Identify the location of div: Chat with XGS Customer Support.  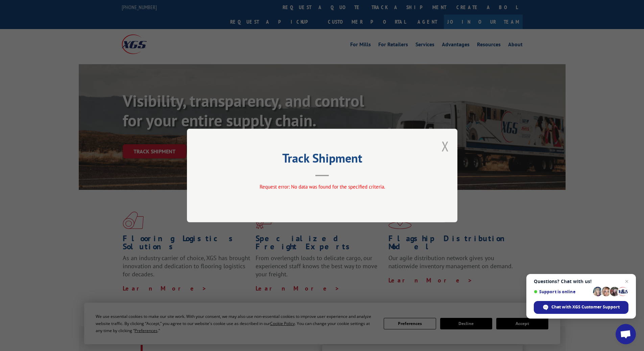
(581, 307).